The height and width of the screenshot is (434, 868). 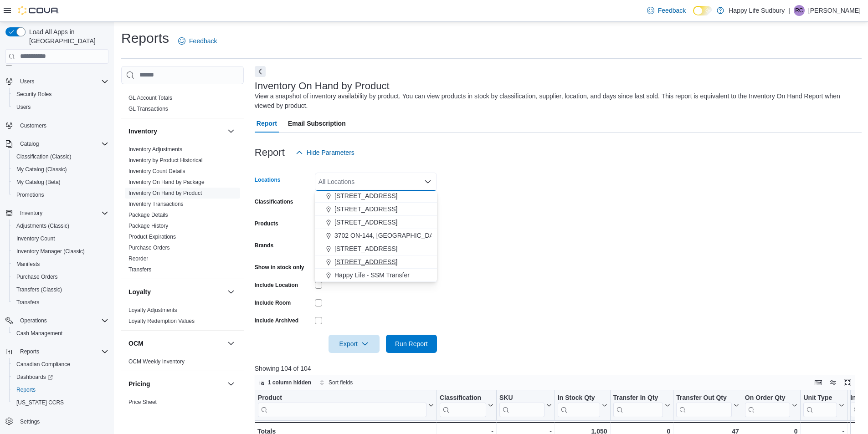 What do you see at coordinates (703, 10) in the screenshot?
I see `input: Dark Mode` at bounding box center [703, 10].